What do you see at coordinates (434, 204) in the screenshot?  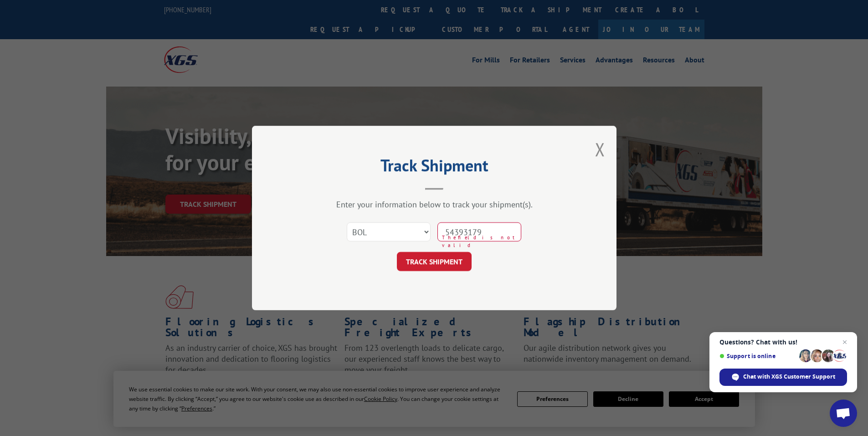 I see `div: Enter your information below to track your shipment(s).` at bounding box center [434, 204].